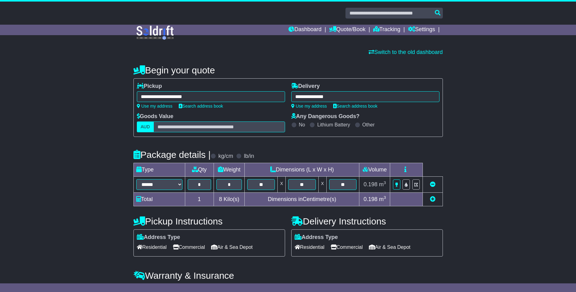 The image size is (576, 292). I want to click on h4: Begin your quote, so click(288, 70).